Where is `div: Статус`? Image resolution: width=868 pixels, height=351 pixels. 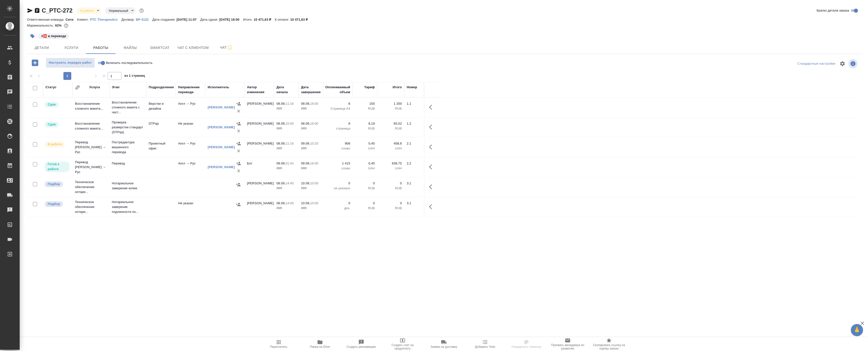
div: Статус is located at coordinates (51, 87).